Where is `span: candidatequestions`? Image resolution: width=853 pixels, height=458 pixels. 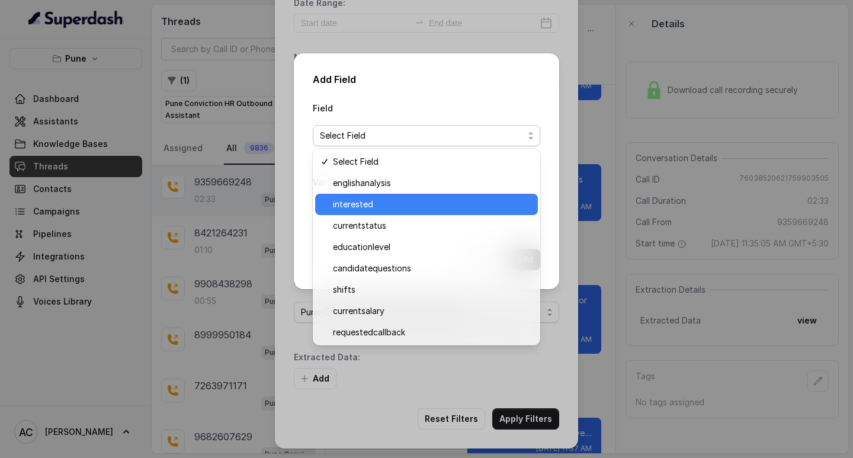
span: candidatequestions is located at coordinates (432, 268).